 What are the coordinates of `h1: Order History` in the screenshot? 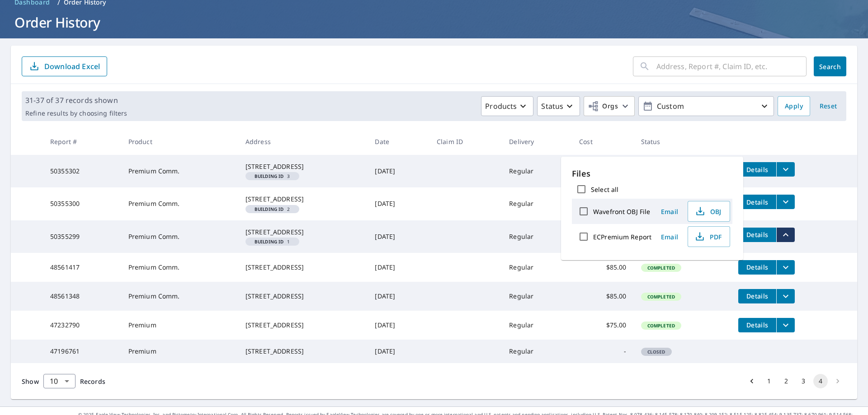 It's located at (434, 22).